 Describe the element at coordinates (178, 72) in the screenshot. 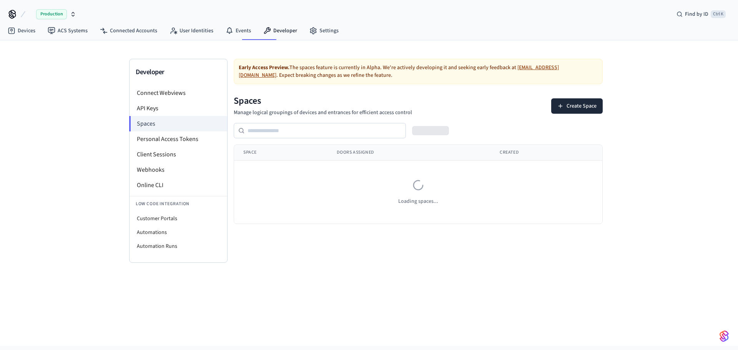

I see `h3: Developer` at that location.